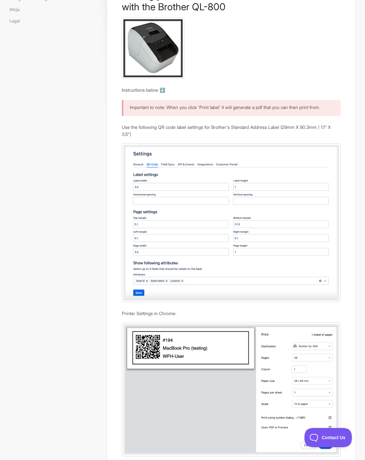 The image size is (365, 460). I want to click on img: file-2Nl4QKlbJ0.png, so click(231, 223).